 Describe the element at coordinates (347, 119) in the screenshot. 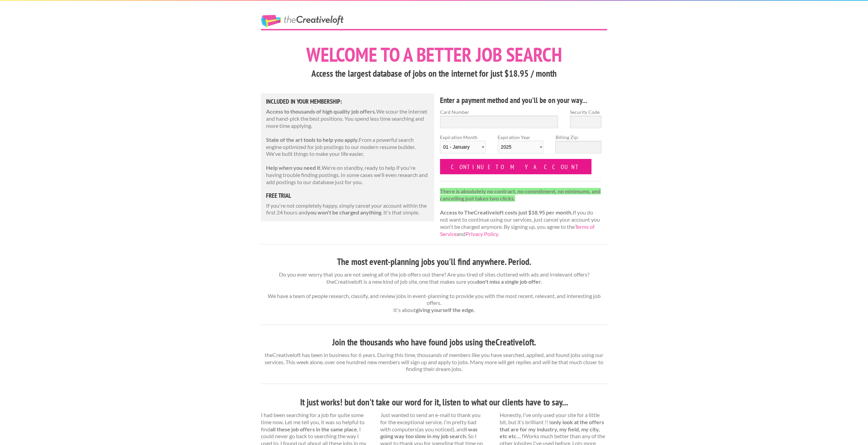

I see `p: We scour the internet and hand-pick the best positions. You spend less time searching and more ti...` at that location.